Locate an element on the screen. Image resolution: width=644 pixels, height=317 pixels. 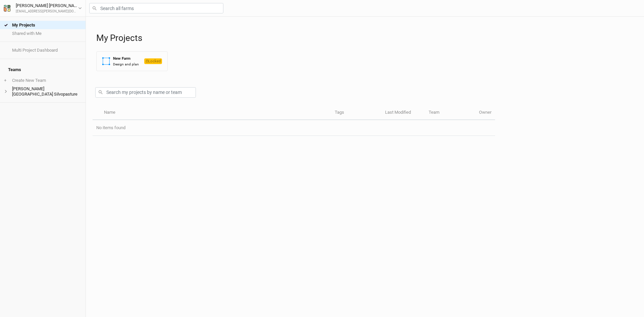
td: No items found is located at coordinates (294, 128).